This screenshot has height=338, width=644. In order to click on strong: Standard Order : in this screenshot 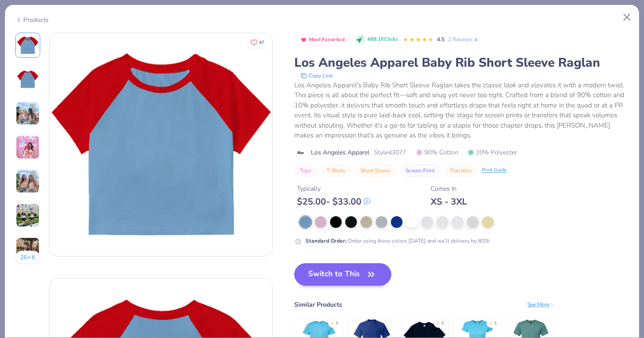, I will do `click(326, 240)`.